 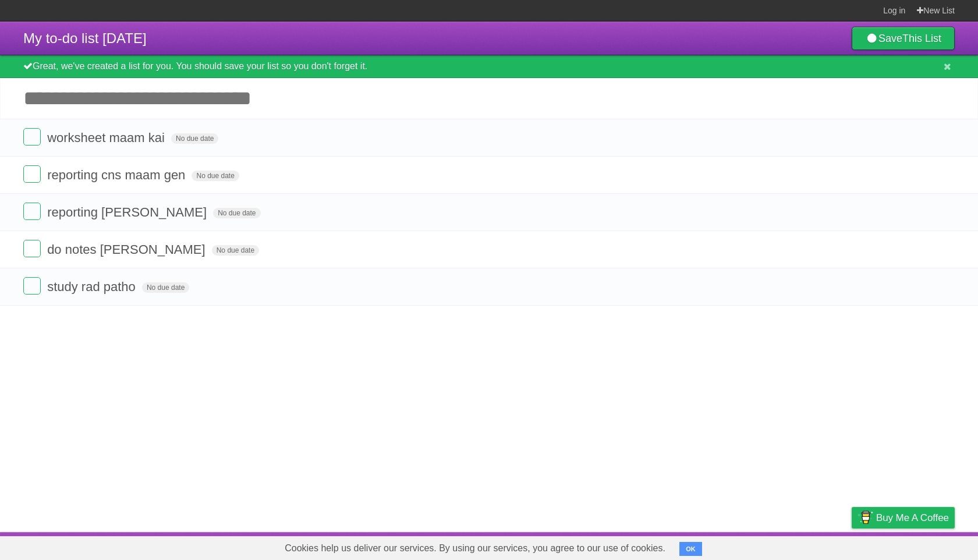 What do you see at coordinates (810, 545) in the screenshot?
I see `a: Terms` at bounding box center [810, 545].